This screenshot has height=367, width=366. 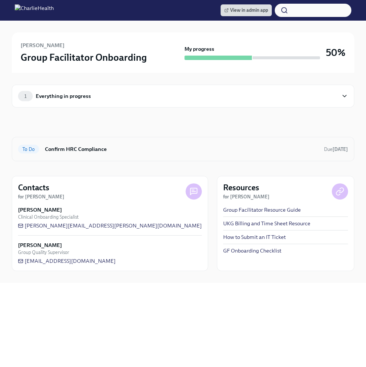 I want to click on h6: Confirm HRC Compliance, so click(x=182, y=149).